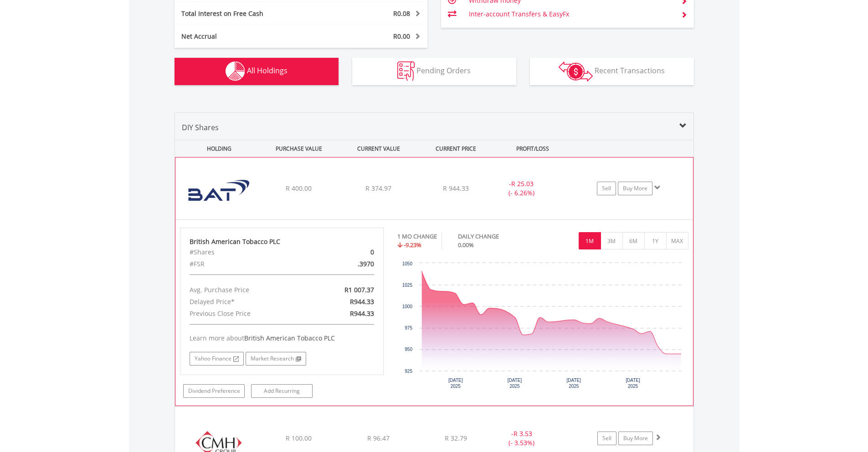 The height and width of the screenshot is (452, 868). What do you see at coordinates (417, 236) in the screenshot?
I see `div: 1 MO CHANGE` at bounding box center [417, 236].